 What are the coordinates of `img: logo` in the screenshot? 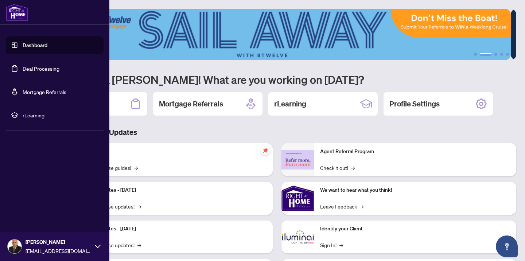 It's located at (17, 12).